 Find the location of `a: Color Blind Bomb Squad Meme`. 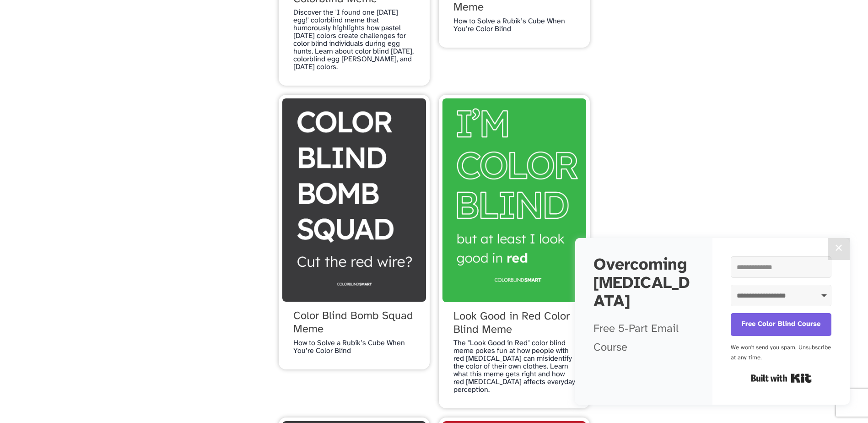

a: Color Blind Bomb Squad Meme is located at coordinates (354, 216).